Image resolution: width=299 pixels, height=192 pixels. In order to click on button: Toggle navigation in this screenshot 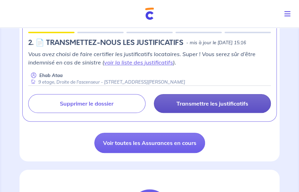, I will do `click(289, 14)`.